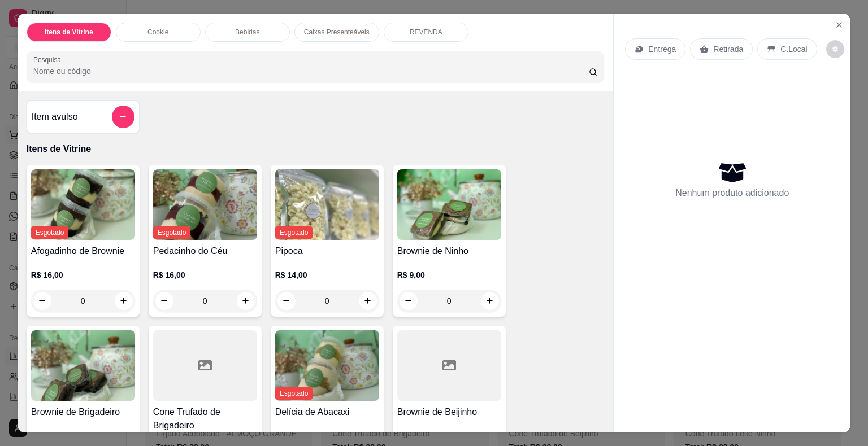  I want to click on label: Pesquisa, so click(49, 59).